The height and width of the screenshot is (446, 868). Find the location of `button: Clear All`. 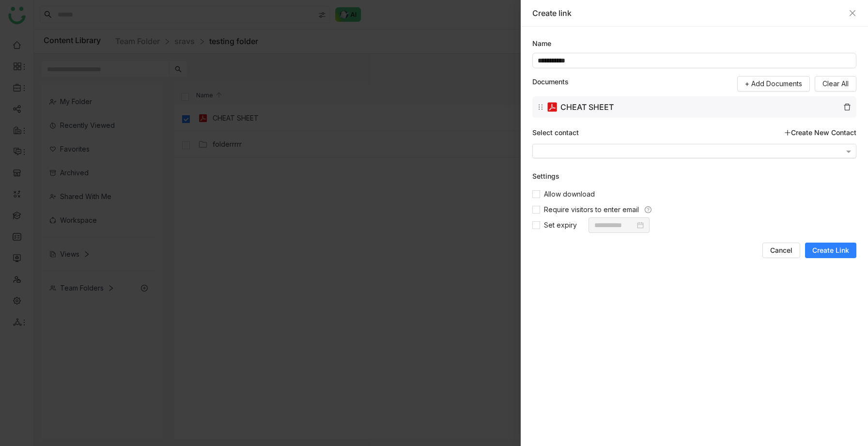

button: Clear All is located at coordinates (835, 84).